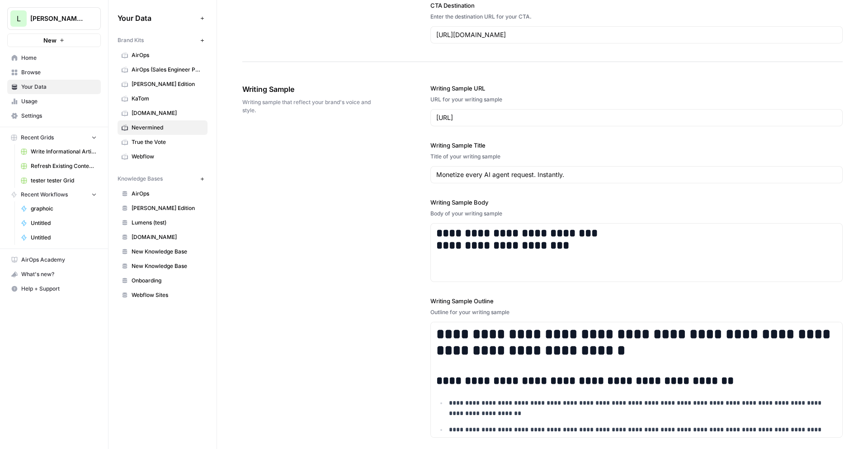  What do you see at coordinates (54, 87) in the screenshot?
I see `a: Your Data` at bounding box center [54, 87].